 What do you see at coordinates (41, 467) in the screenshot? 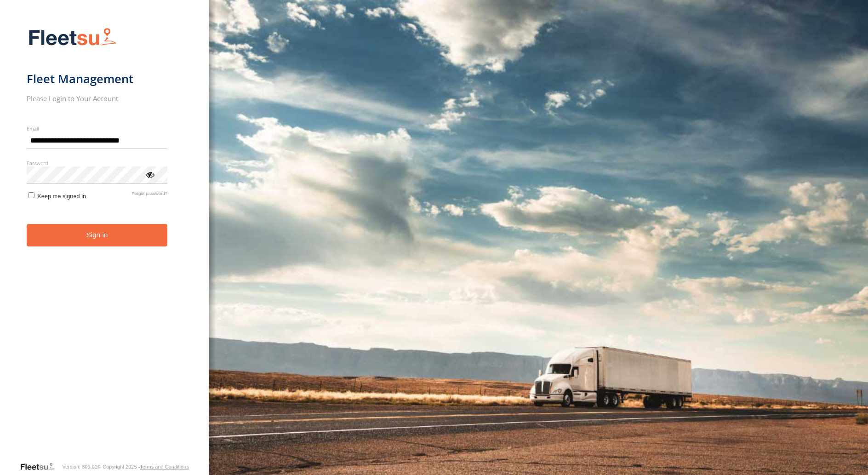
I see `a: Visit our Website` at bounding box center [41, 467].